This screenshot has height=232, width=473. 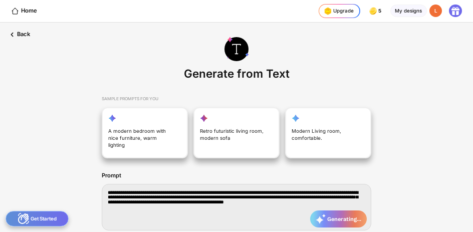 What do you see at coordinates (324, 136) in the screenshot?
I see `div: Modern Living room, comfortable.` at bounding box center [324, 136].